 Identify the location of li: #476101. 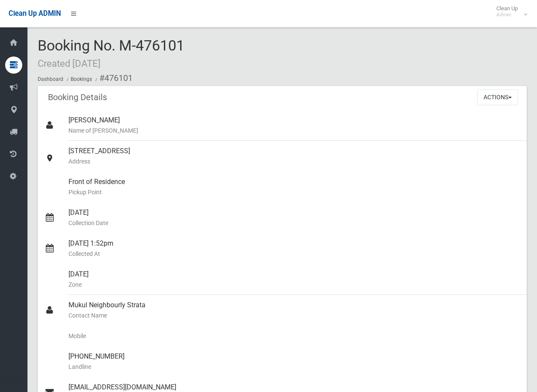
(113, 78).